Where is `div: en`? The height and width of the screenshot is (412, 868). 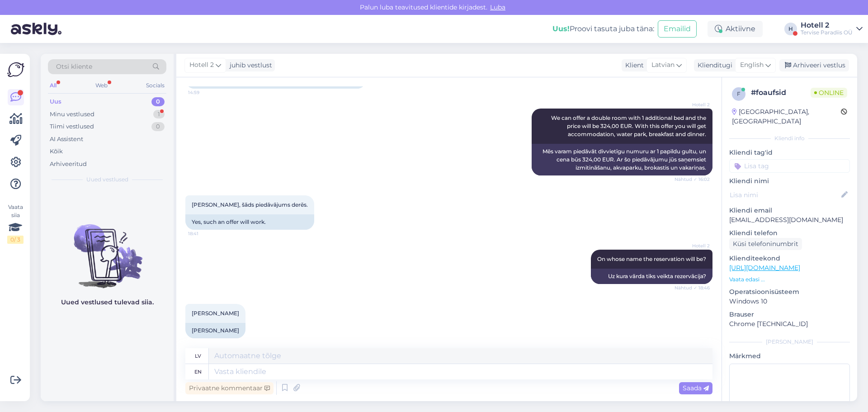
div: en is located at coordinates (198, 372).